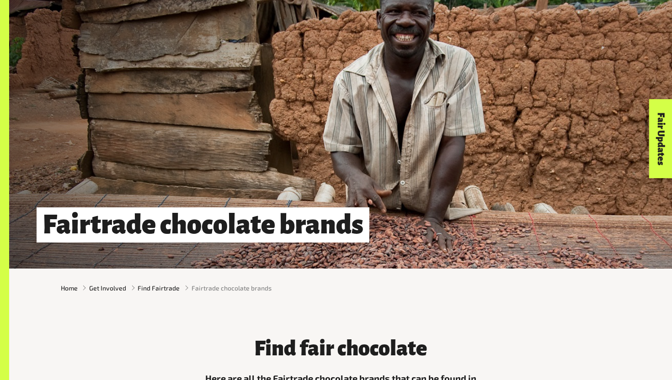  What do you see at coordinates (107, 288) in the screenshot?
I see `a: Get Involved` at bounding box center [107, 288].